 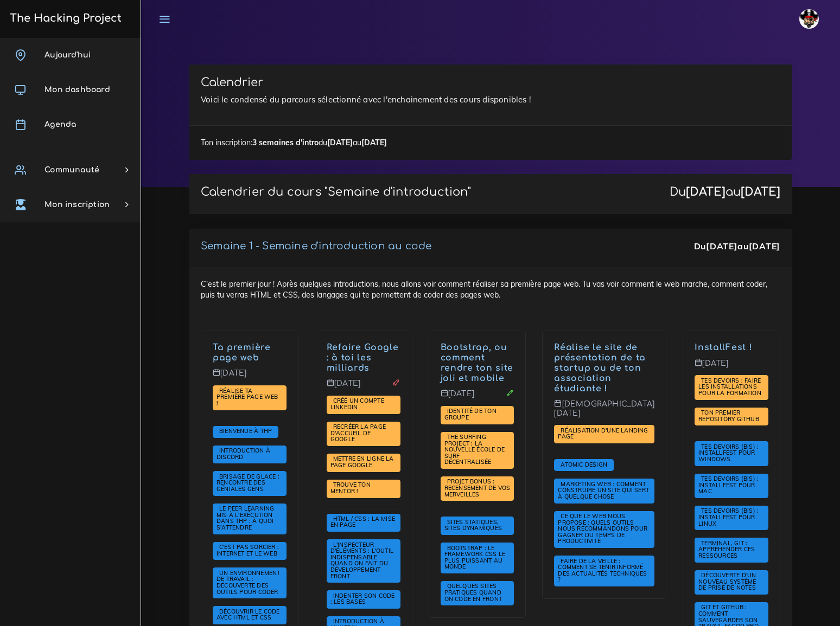 What do you see at coordinates (474, 592) in the screenshot?
I see `span: Quelques sites pratiques quand on code en front` at bounding box center [474, 592].